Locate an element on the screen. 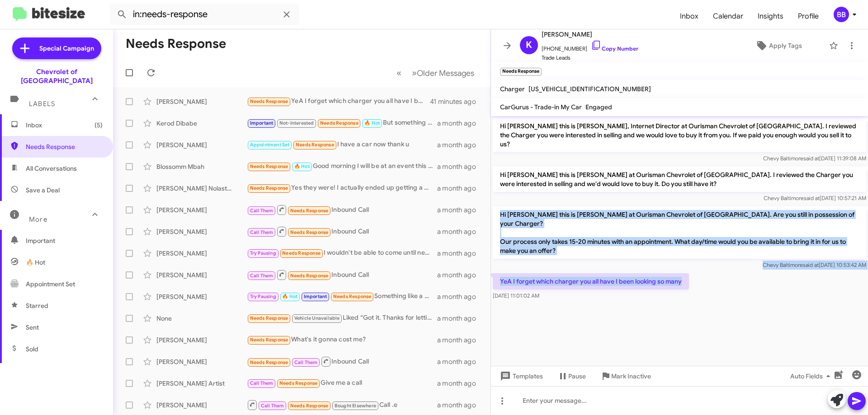  button: Mark Inactive is located at coordinates (625, 376).